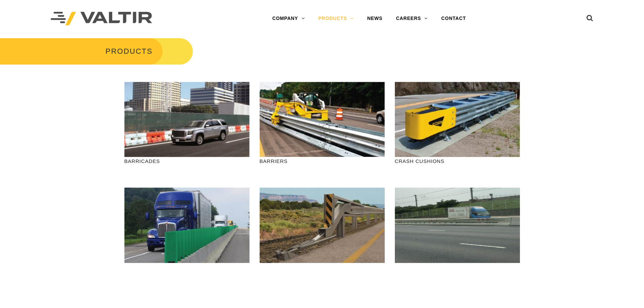  Describe the element at coordinates (412, 18) in the screenshot. I see `a: CAREERS` at that location.